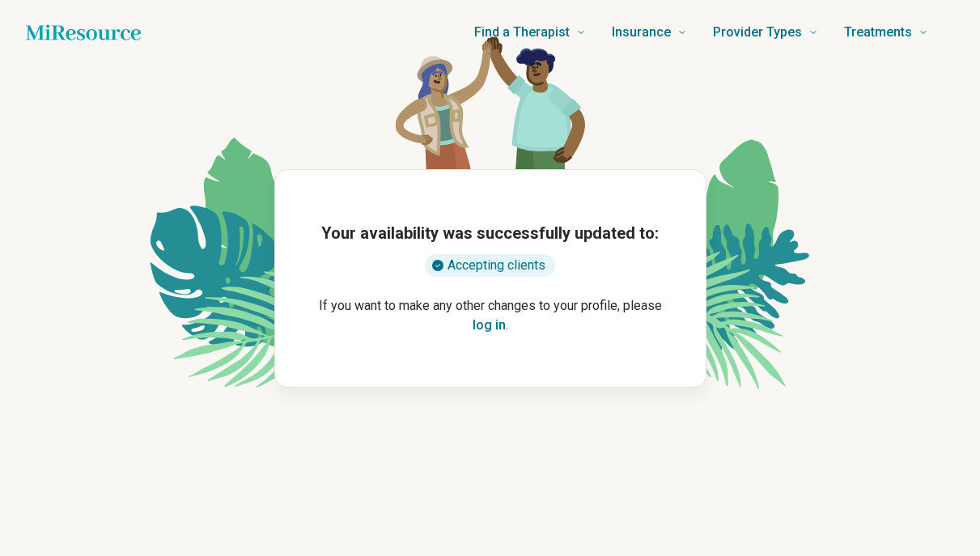  Describe the element at coordinates (489, 325) in the screenshot. I see `button: log in` at that location.